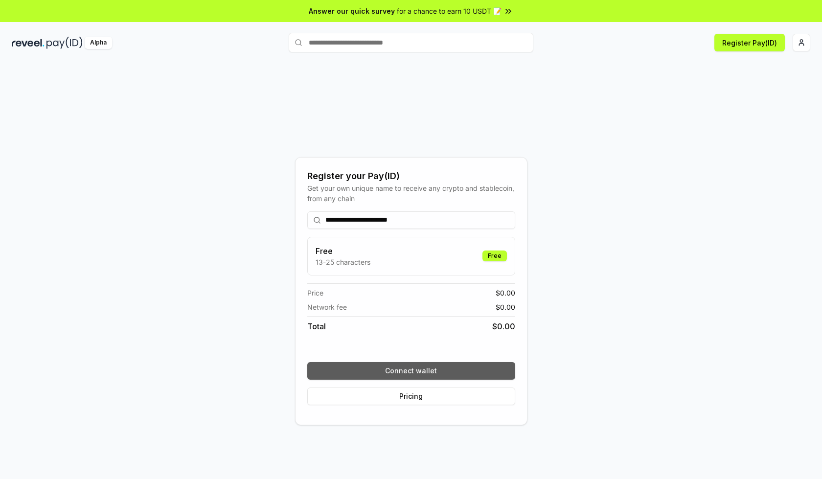 Image resolution: width=822 pixels, height=479 pixels. What do you see at coordinates (98, 43) in the screenshot?
I see `div: Alpha` at bounding box center [98, 43].